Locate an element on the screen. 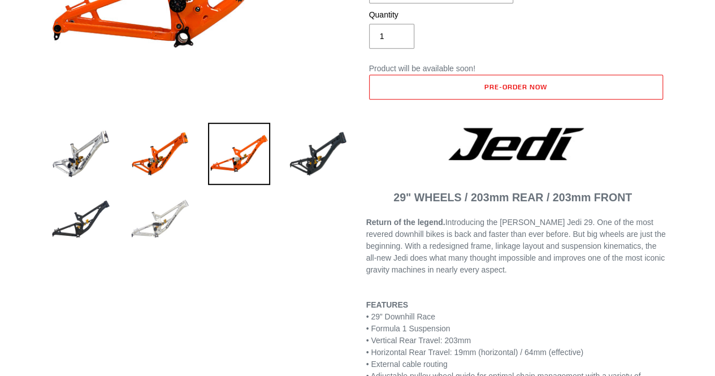 Image resolution: width=715 pixels, height=376 pixels. b: FEATURES is located at coordinates (387, 305).